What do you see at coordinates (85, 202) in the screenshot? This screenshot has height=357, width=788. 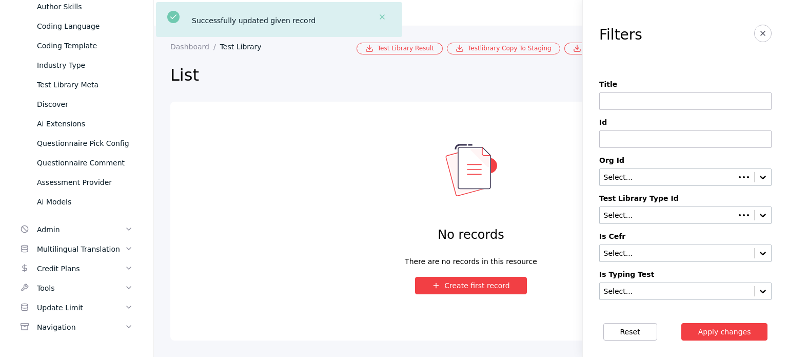 I see `div: Ai Models` at bounding box center [85, 202].